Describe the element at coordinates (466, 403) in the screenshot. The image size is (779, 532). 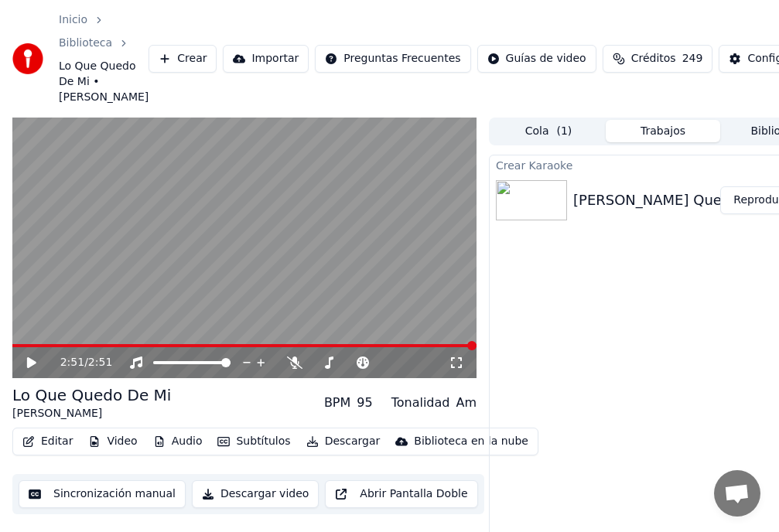
I see `div: Am` at that location.